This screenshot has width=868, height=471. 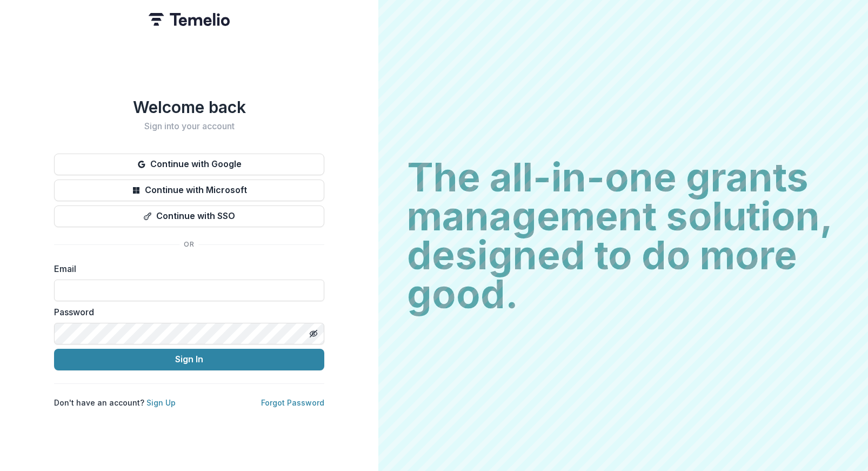 I want to click on button: Continue with SSO, so click(x=189, y=216).